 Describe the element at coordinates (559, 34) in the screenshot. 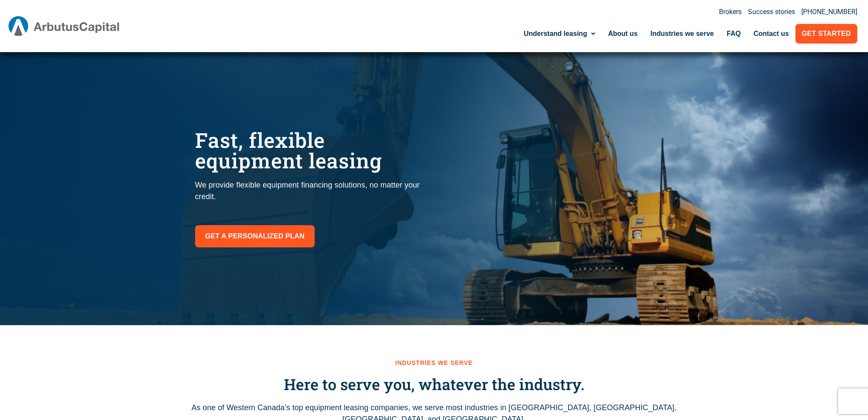

I see `div: Understand leasing` at that location.